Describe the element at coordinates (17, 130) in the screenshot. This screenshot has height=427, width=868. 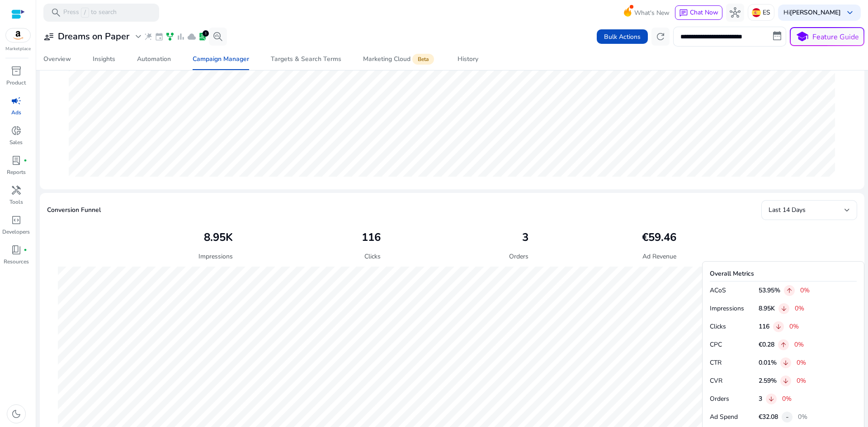
I see `span: donut_small` at that location.